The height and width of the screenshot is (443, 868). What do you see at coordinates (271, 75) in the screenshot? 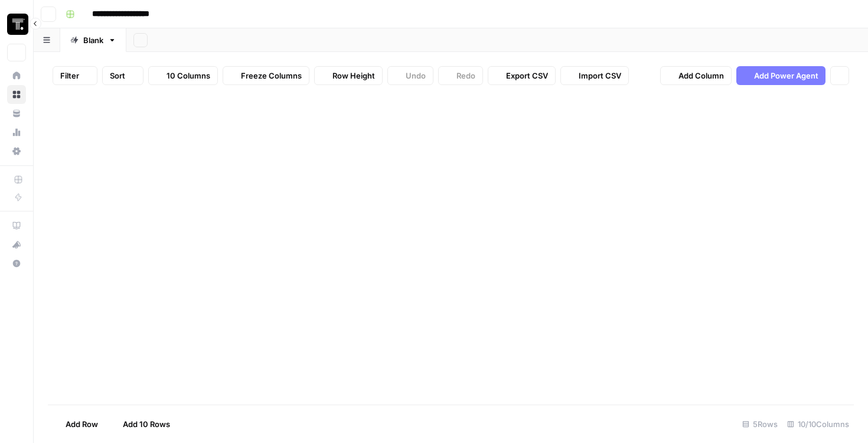
I see `span: Freeze Columns` at bounding box center [271, 75].